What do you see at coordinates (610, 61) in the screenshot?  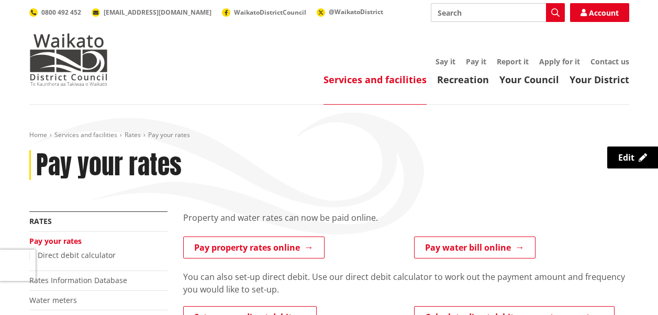 I see `a: Contact us` at bounding box center [610, 61].